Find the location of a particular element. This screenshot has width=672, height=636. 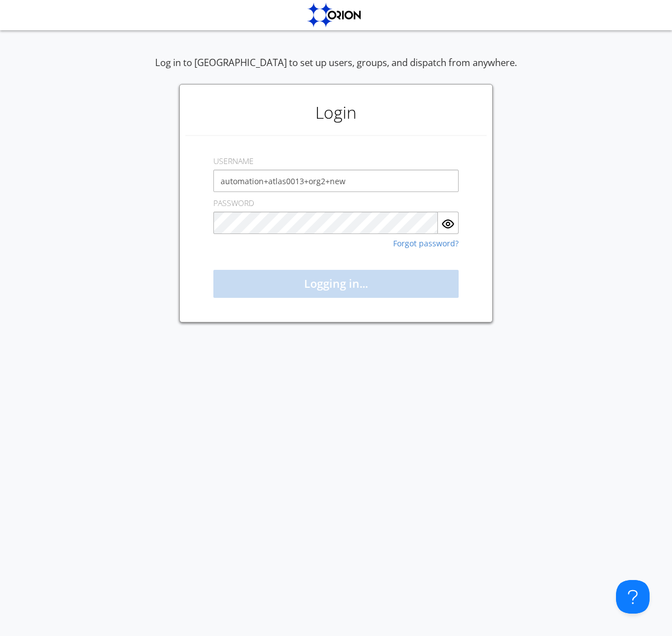

button: Show Password is located at coordinates (448, 223).